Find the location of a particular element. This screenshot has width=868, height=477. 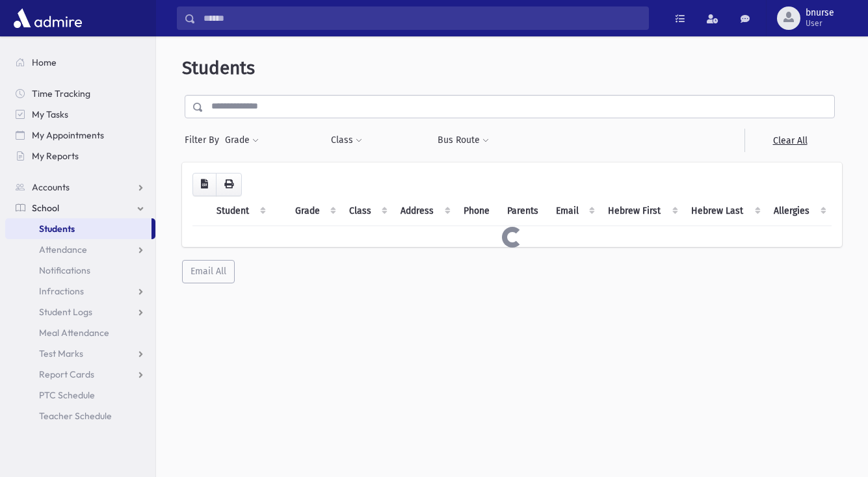

a: PTC Schedule is located at coordinates (80, 395).